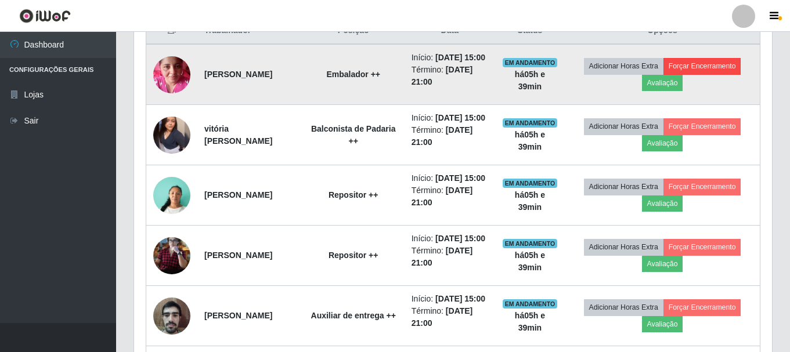  Describe the element at coordinates (172, 195) in the screenshot. I see `img: 1737048991745.jpeg` at that location.